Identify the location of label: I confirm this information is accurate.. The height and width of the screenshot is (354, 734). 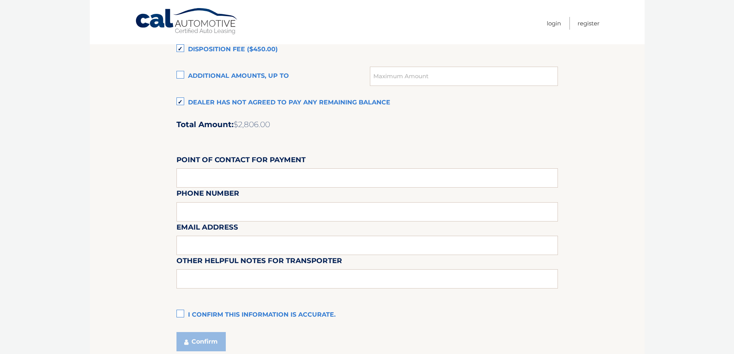
(367, 315).